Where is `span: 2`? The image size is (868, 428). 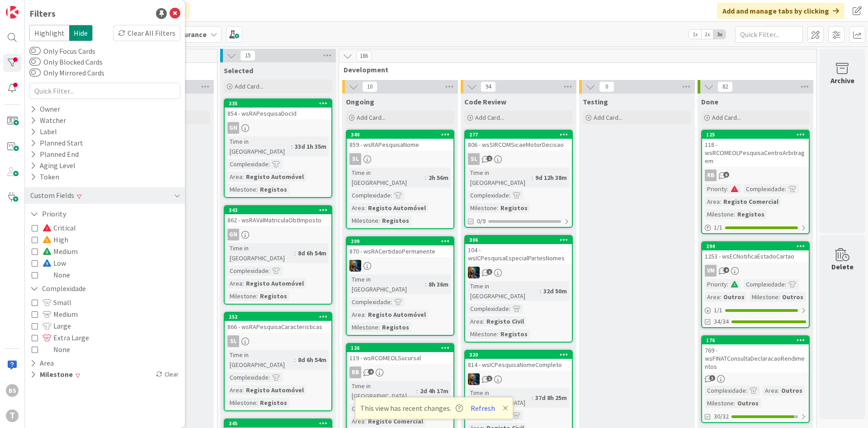
span: 2 is located at coordinates (489, 158).